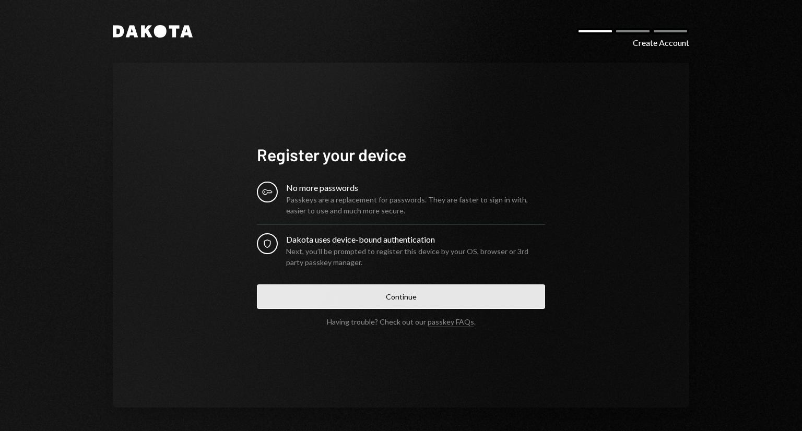  Describe the element at coordinates (401, 296) in the screenshot. I see `button: Continue` at that location.